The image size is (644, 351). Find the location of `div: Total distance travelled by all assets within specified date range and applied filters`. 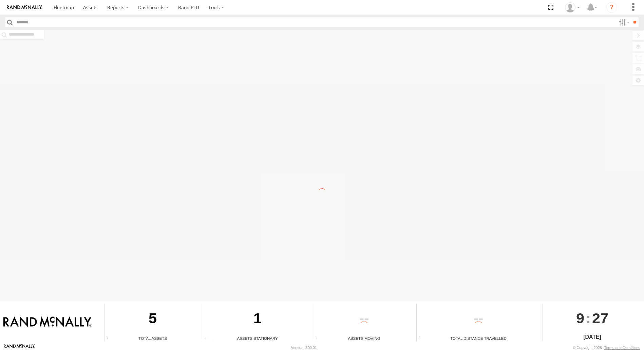

div: Total distance travelled by all assets within specified date range and applied filters is located at coordinates (422, 339).